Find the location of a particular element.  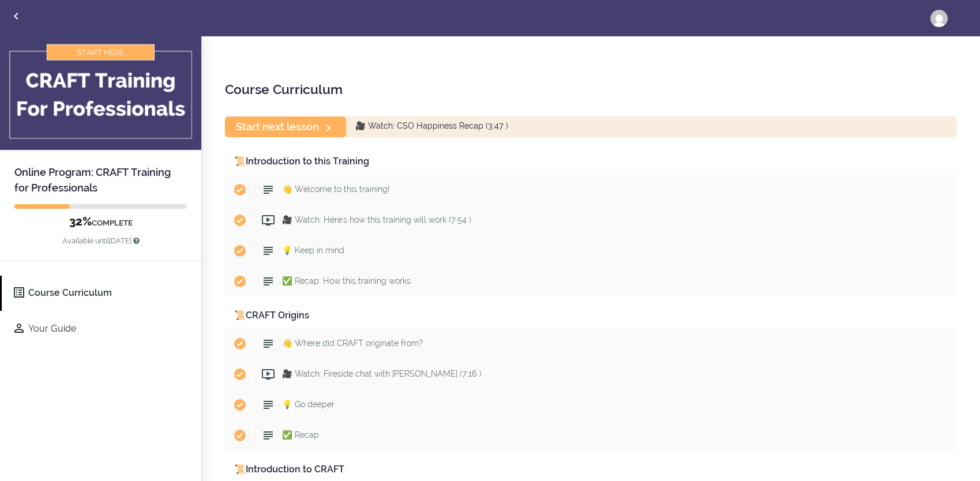

a: Completed item 👋 Where did CRAFT originate from? is located at coordinates (591, 344).